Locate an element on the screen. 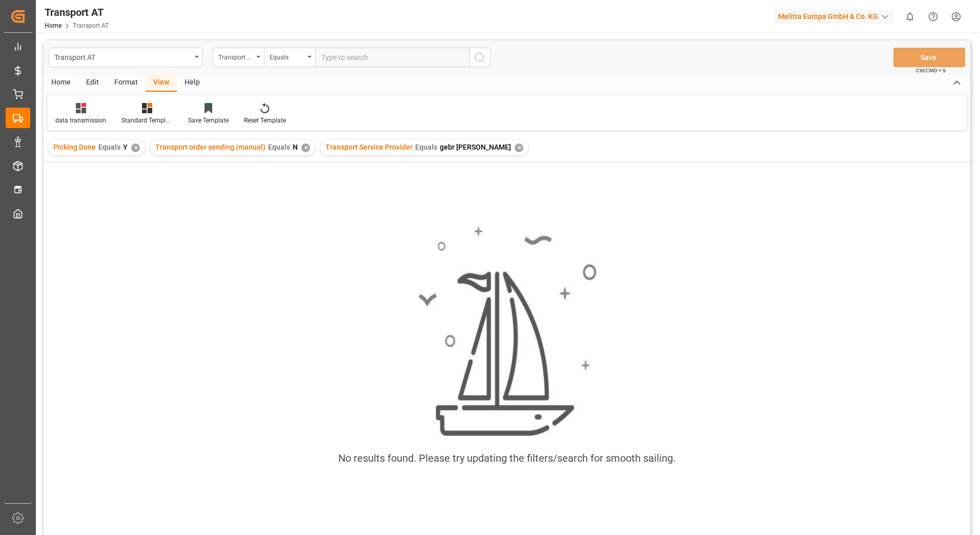  span: Picking Done is located at coordinates (74, 147).